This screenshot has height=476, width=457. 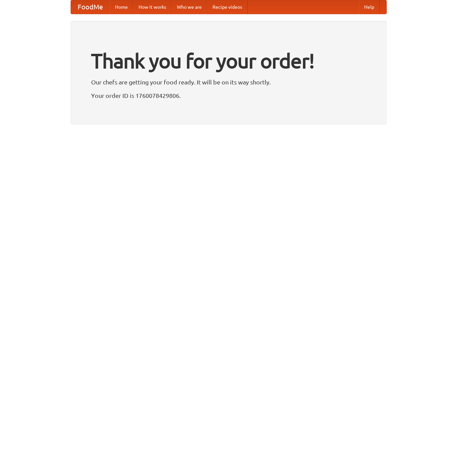 What do you see at coordinates (228, 82) in the screenshot?
I see `p: Our chefs are getting your food ready. It will be on its way shortly.` at bounding box center [228, 82].